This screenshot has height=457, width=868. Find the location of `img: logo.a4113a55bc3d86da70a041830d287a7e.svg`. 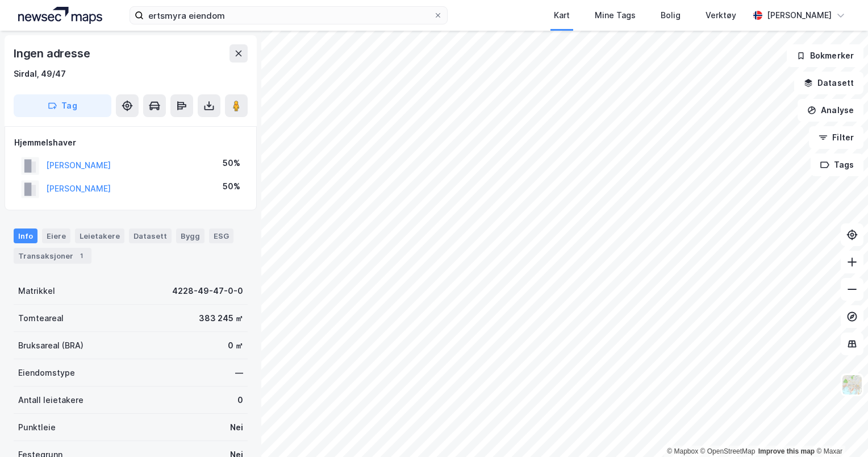

img: logo.a4113a55bc3d86da70a041830d287a7e.svg is located at coordinates (60, 16).